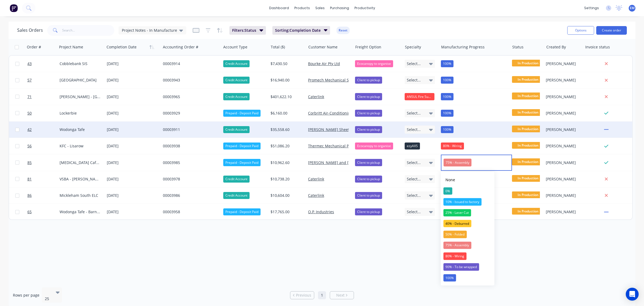  What do you see at coordinates (248, 31) in the screenshot?
I see `button: Filters:Status` at bounding box center [248, 31].